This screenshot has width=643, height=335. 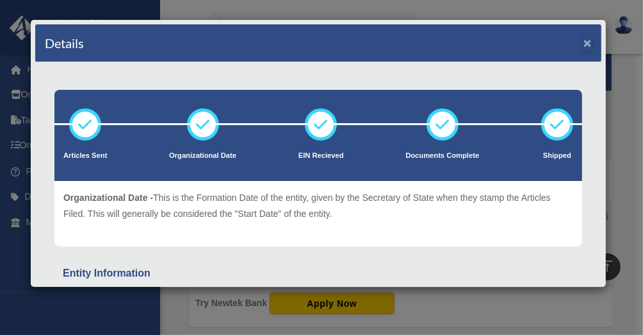 I want to click on p: This is the Formation Date of the entity, given by the Secretary of State when they stamp the Art..., so click(x=318, y=205).